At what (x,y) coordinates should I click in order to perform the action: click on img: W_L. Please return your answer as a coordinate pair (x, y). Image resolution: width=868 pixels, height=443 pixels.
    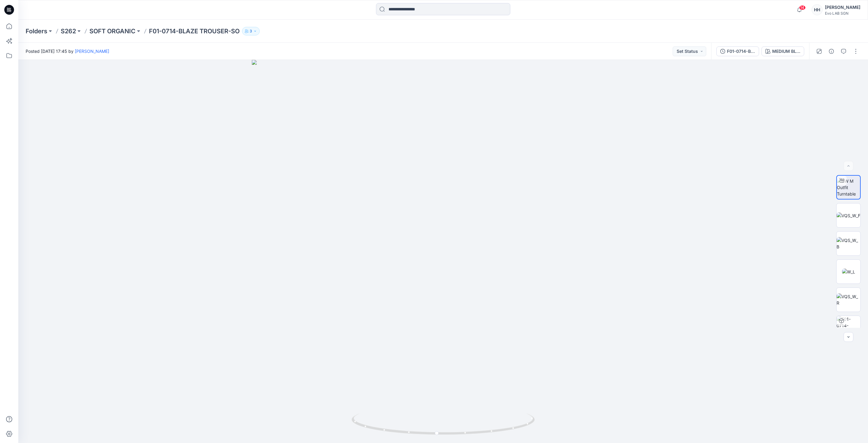
    Looking at the image, I should click on (848, 272).